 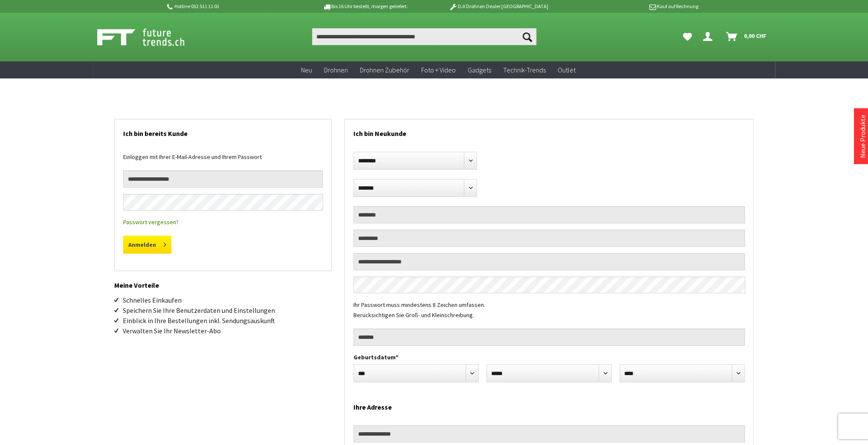 I want to click on span: Neu, so click(x=307, y=70).